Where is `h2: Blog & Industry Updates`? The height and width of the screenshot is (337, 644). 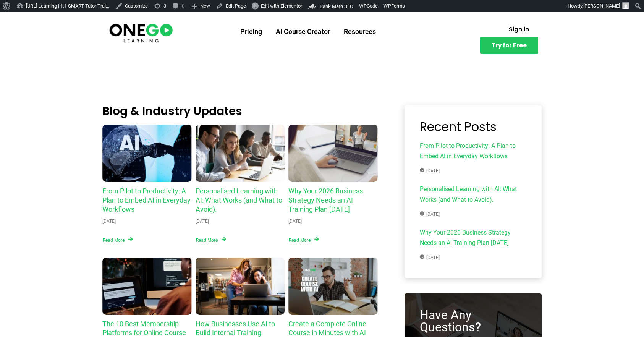
h2: Blog & Industry Updates is located at coordinates (240, 111).